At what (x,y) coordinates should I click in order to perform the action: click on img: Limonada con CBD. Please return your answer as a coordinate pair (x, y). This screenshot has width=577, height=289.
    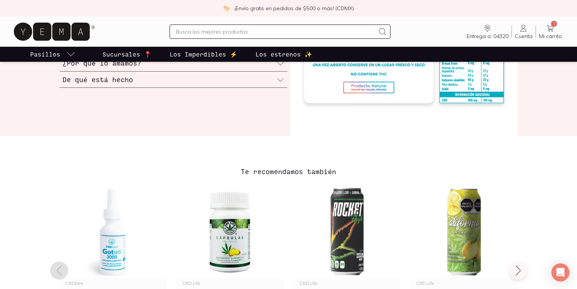
    Looking at the image, I should click on (464, 232).